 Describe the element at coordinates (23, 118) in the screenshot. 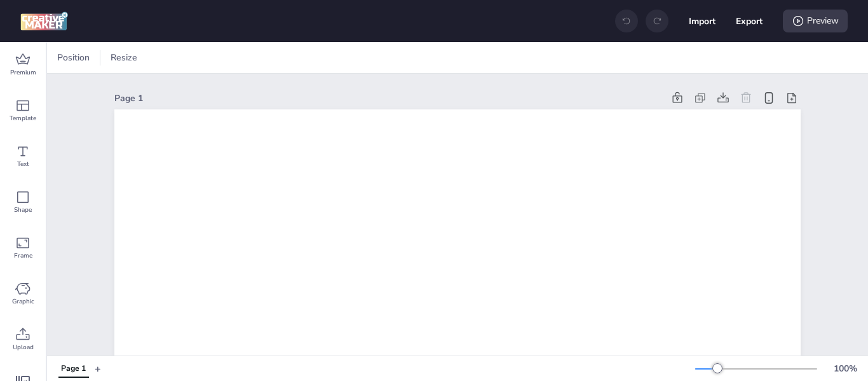

I see `span: Template` at that location.